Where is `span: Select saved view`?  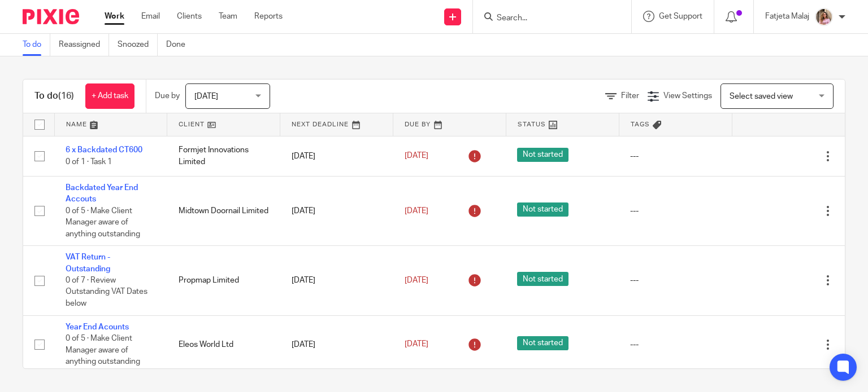 span: Select saved view is located at coordinates (761, 97).